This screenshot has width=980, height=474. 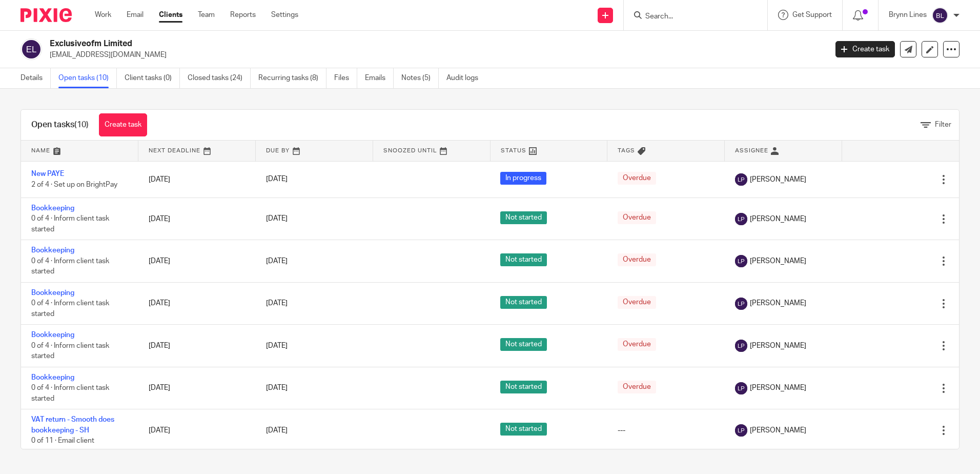 What do you see at coordinates (103, 15) in the screenshot?
I see `a: Work` at bounding box center [103, 15].